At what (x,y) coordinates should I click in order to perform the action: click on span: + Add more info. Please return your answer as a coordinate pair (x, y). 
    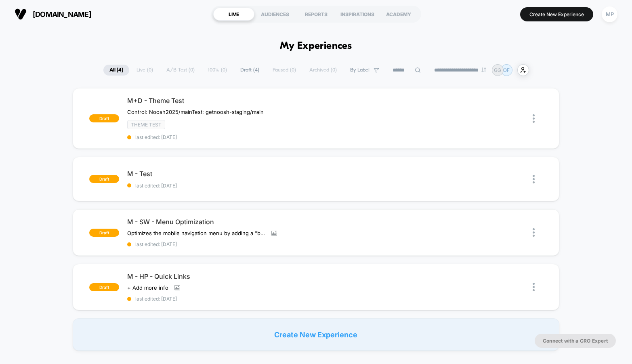
    Looking at the image, I should click on (148, 288).